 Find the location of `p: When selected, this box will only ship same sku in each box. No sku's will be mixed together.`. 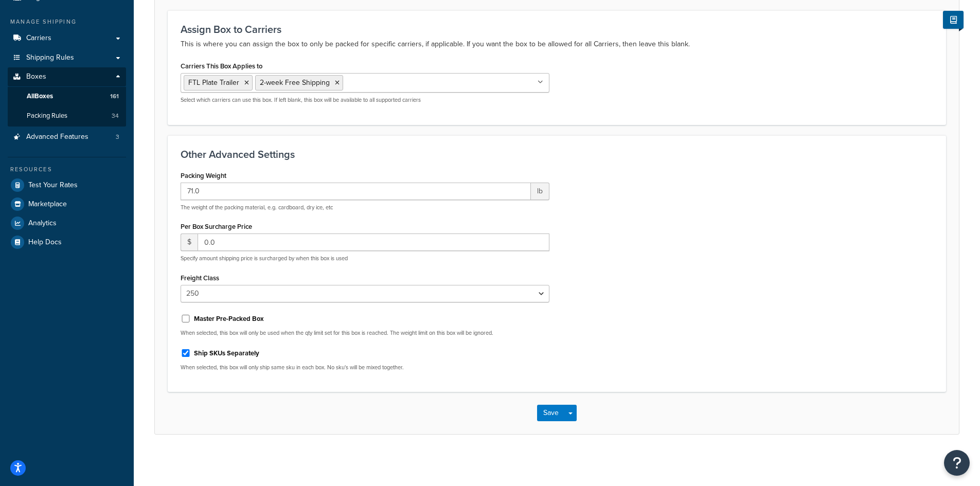

p: When selected, this box will only ship same sku in each box. No sku's will be mixed together. is located at coordinates (365, 367).